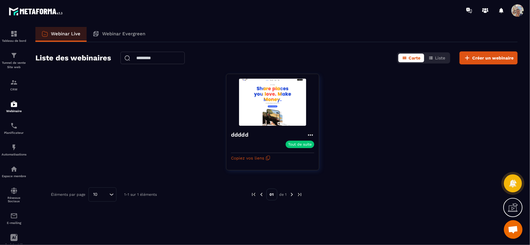  What do you see at coordinates (14, 65) in the screenshot?
I see `p: Tunnel de vente Site web` at bounding box center [14, 65].